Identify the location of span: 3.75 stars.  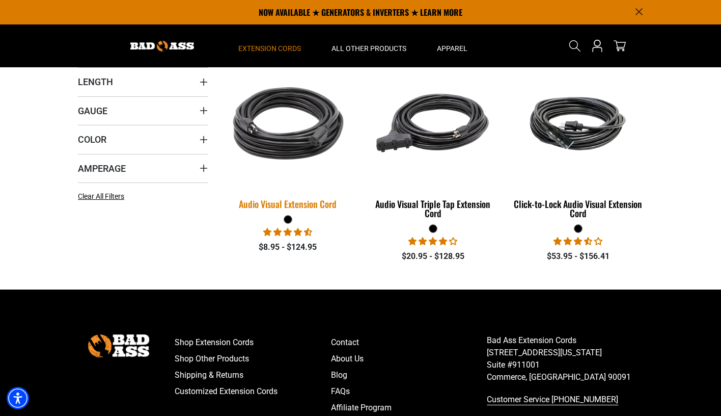
(433, 241).